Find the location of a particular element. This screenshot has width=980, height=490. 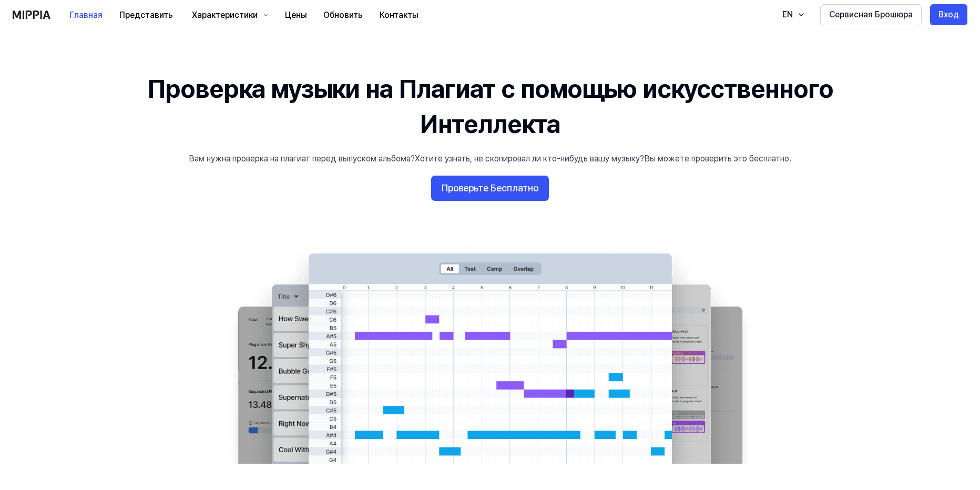

ya-tr-span: EN is located at coordinates (788, 14).